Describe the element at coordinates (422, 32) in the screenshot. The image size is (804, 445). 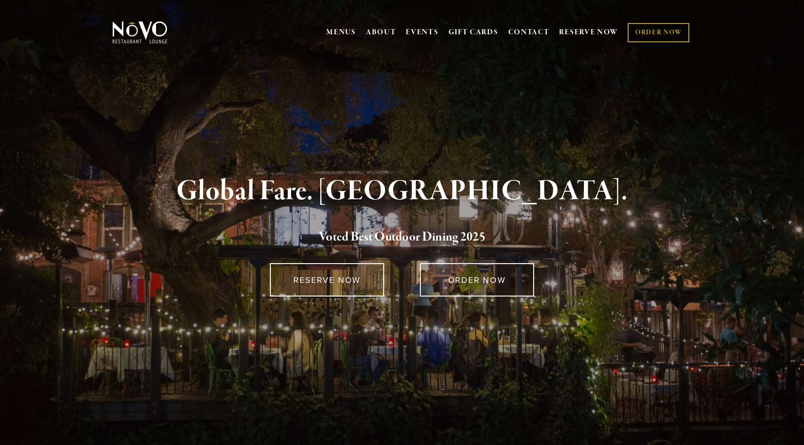
I see `a: EVENTS` at that location.